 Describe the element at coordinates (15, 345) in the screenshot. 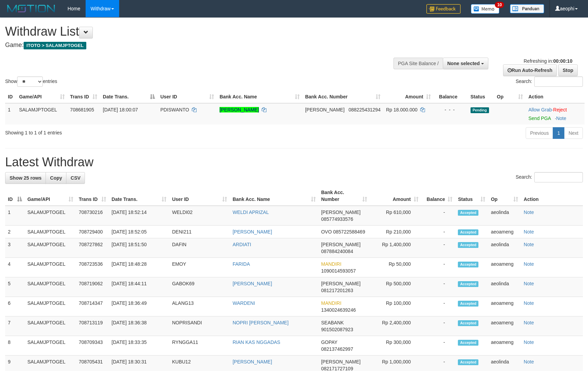

I see `td: 8` at that location.